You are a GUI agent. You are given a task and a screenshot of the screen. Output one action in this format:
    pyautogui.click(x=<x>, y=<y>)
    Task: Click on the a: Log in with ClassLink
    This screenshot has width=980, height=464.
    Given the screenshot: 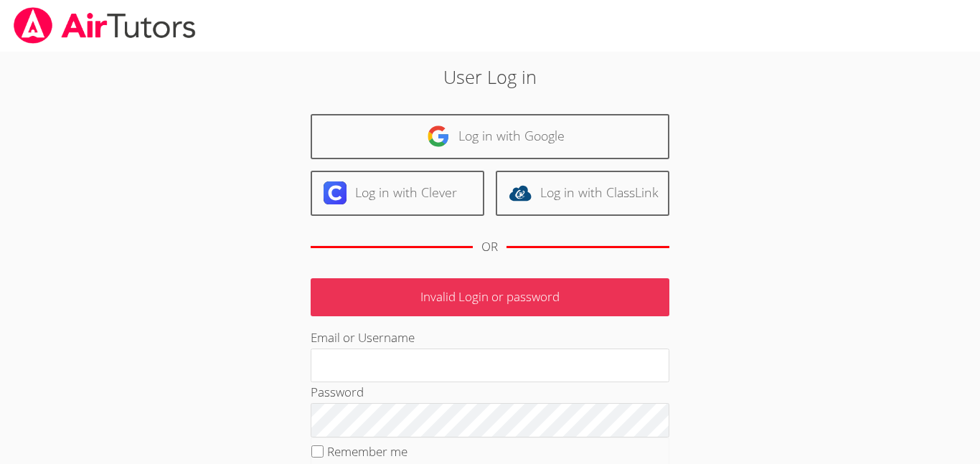 What is the action you would take?
    pyautogui.click(x=582, y=193)
    